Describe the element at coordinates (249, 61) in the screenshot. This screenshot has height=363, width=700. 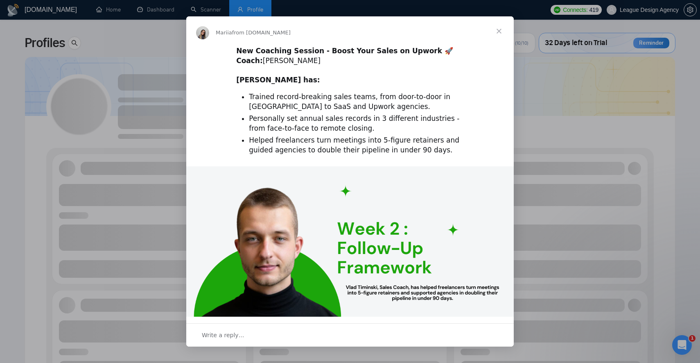
I see `b: Coach:` at that location.